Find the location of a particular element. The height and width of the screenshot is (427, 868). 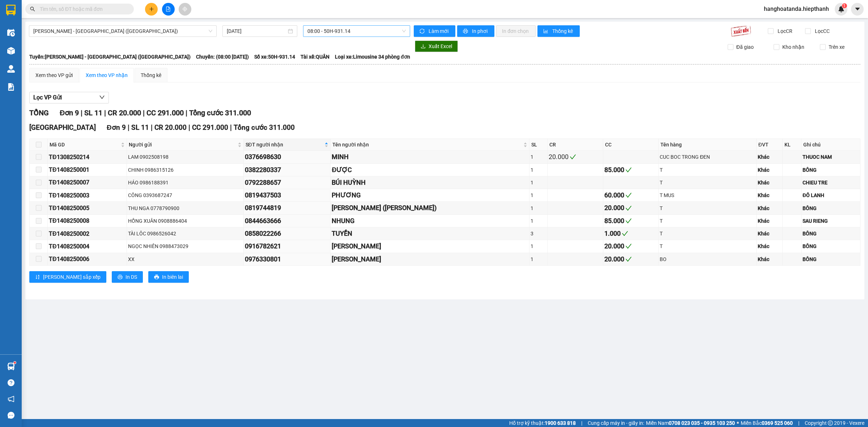

td: 0792288657 is located at coordinates (287, 182).